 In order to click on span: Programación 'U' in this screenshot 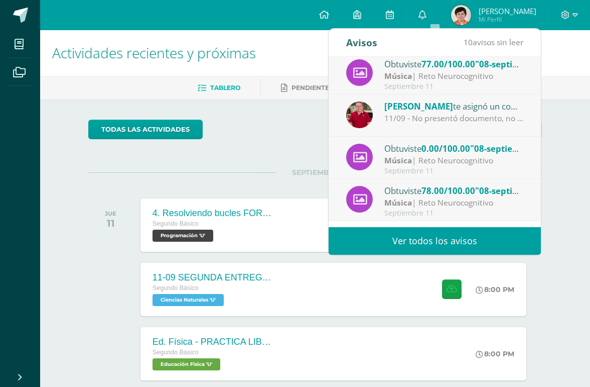, I will do `click(183, 235)`.